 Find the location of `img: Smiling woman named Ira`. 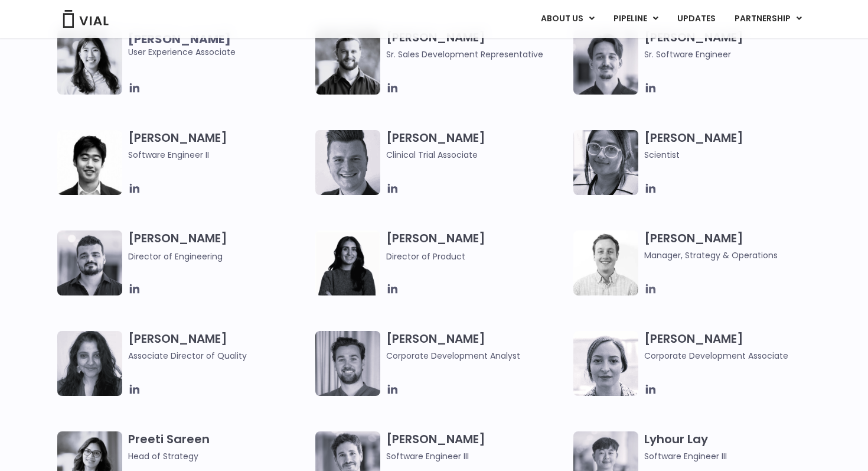

img: Smiling woman named Ira is located at coordinates (348, 263).